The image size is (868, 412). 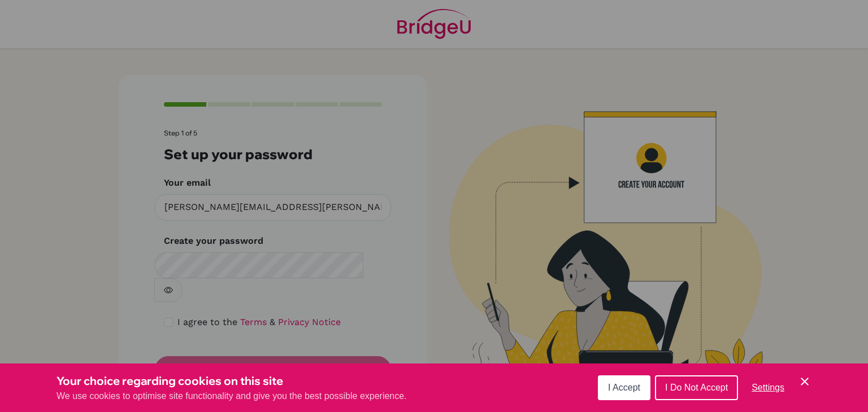 What do you see at coordinates (231, 396) in the screenshot?
I see `p: We use cookies to optimise site functionality and give you the best possible experience.` at bounding box center [231, 396].